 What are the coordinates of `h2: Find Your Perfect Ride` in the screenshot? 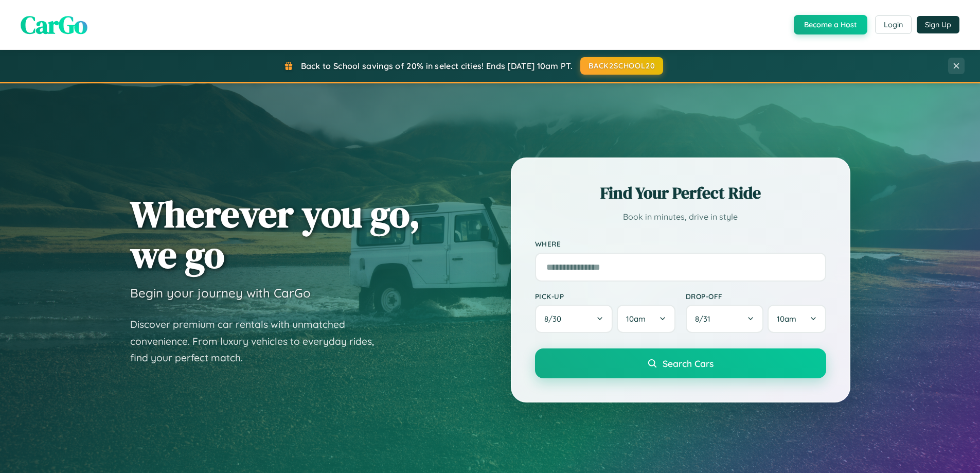 It's located at (680, 193).